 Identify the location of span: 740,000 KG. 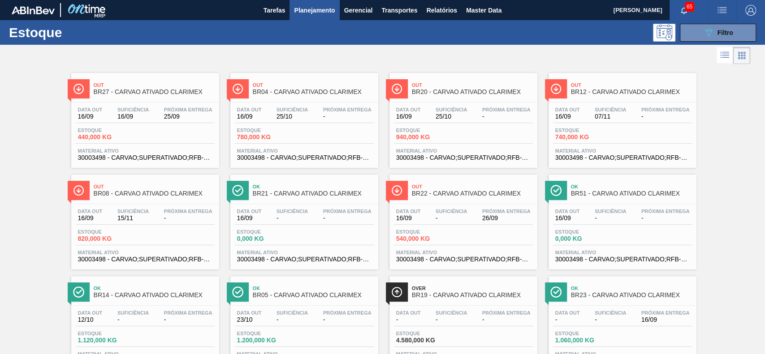
(586, 137).